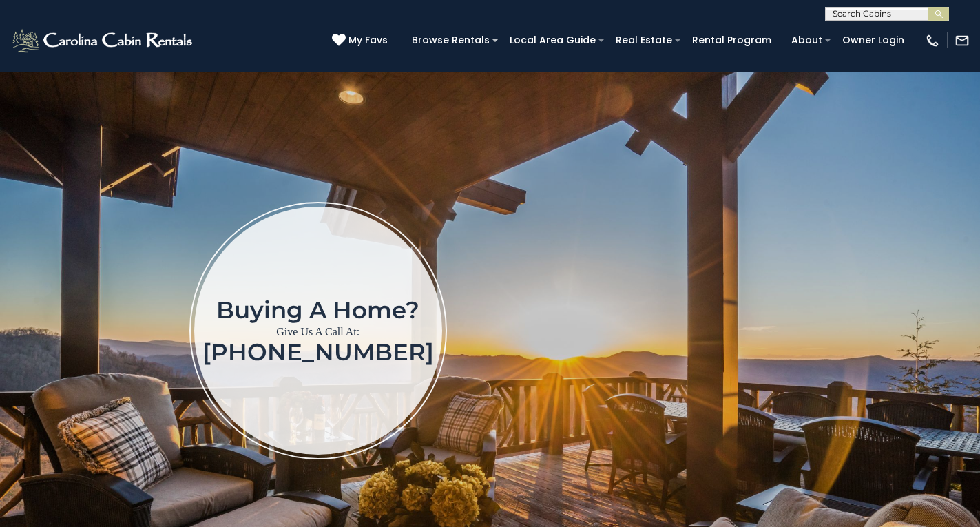  Describe the element at coordinates (104, 40) in the screenshot. I see `img: White-1-2.png` at that location.